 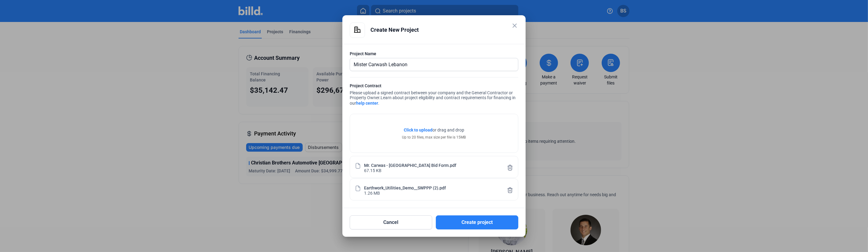 I want to click on a: help center, so click(x=367, y=103).